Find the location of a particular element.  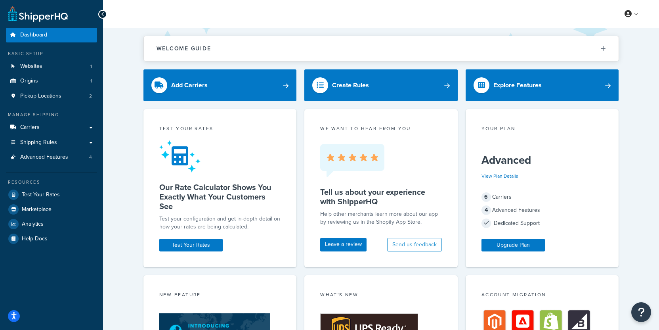

span: Test Your Rates is located at coordinates (41, 195).